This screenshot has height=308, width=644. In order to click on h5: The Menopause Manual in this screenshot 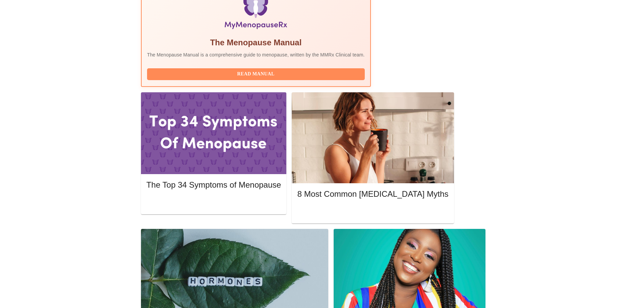, I will do `click(256, 43)`.